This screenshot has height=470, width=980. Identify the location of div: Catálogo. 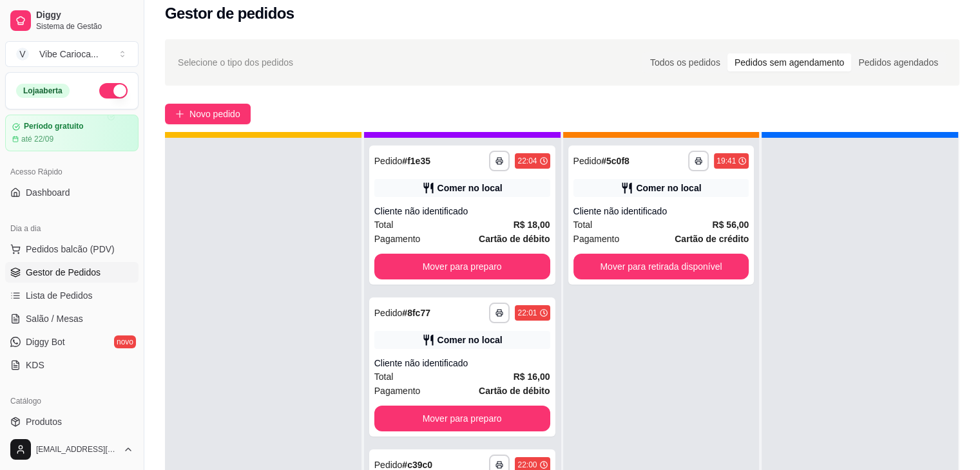
(71, 401).